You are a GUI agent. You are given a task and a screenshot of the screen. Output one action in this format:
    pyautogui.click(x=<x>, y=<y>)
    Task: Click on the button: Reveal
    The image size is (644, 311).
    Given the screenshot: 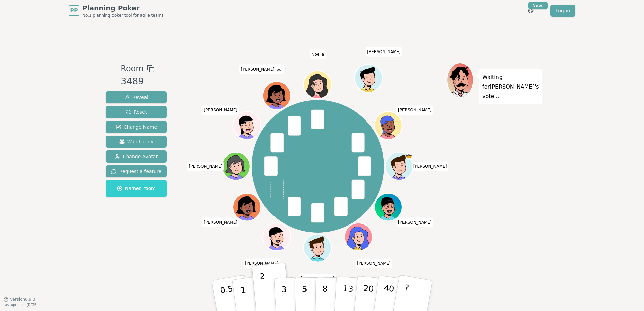 What is the action you would take?
    pyautogui.click(x=136, y=97)
    